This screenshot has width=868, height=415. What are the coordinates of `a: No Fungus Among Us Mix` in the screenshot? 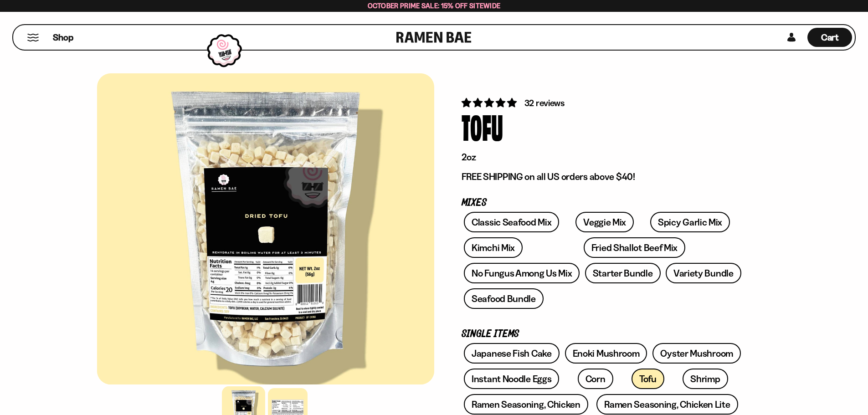 It's located at (521, 273).